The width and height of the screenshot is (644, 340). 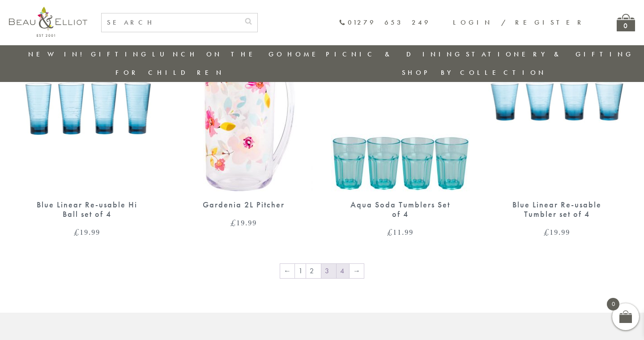 I want to click on a: 01279 653 249, so click(x=385, y=23).